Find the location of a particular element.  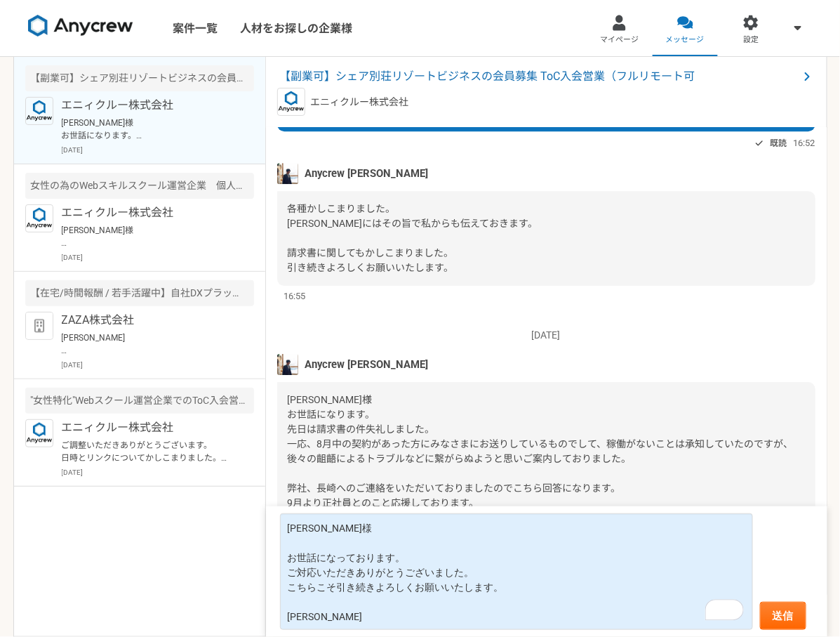

span: 【副業可】シェア別荘リゾートビジネスの会員募集 ToC入会営業（フルリモート可 is located at coordinates (539, 77).